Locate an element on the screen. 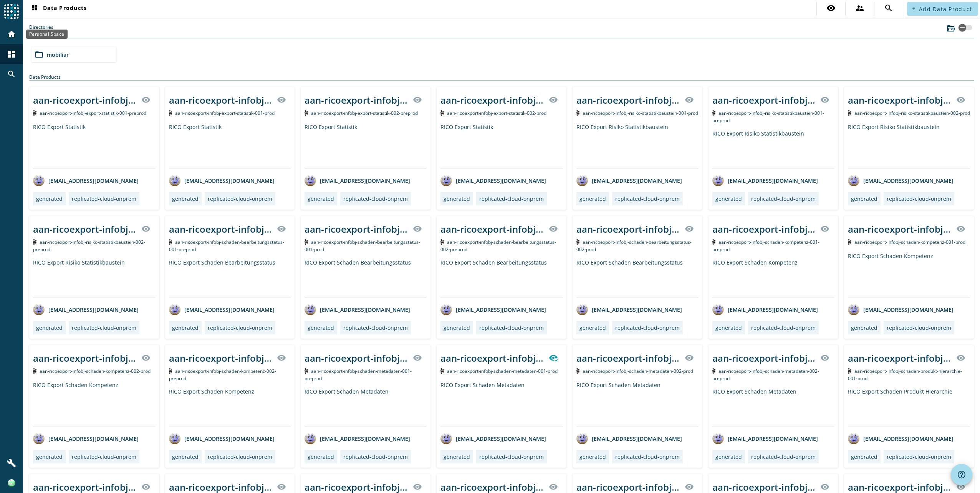 The image size is (980, 493). img: 3a48fcac8981e98abad0d19906949f8f is located at coordinates (11, 483).